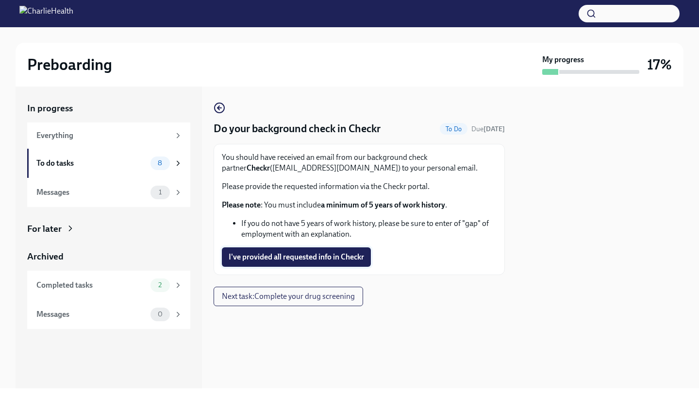  Describe the element at coordinates (288, 296) in the screenshot. I see `span: Next task : Complete your drug screening` at that location.